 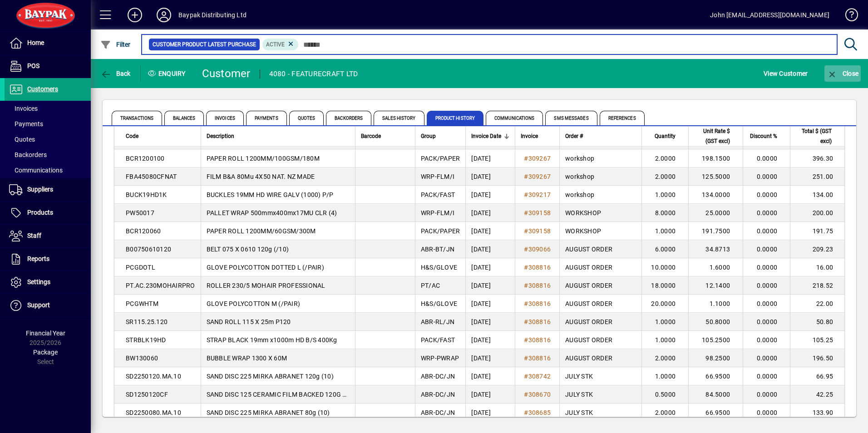 I want to click on td: 34.8713, so click(x=716, y=249).